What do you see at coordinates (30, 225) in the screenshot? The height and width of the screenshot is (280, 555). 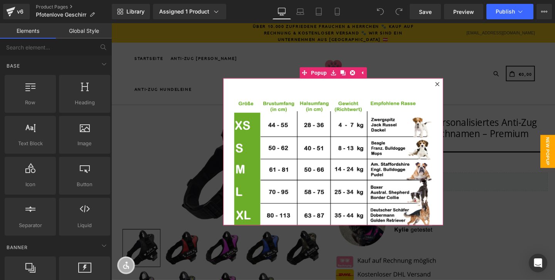 I see `span: Separator` at bounding box center [30, 225].